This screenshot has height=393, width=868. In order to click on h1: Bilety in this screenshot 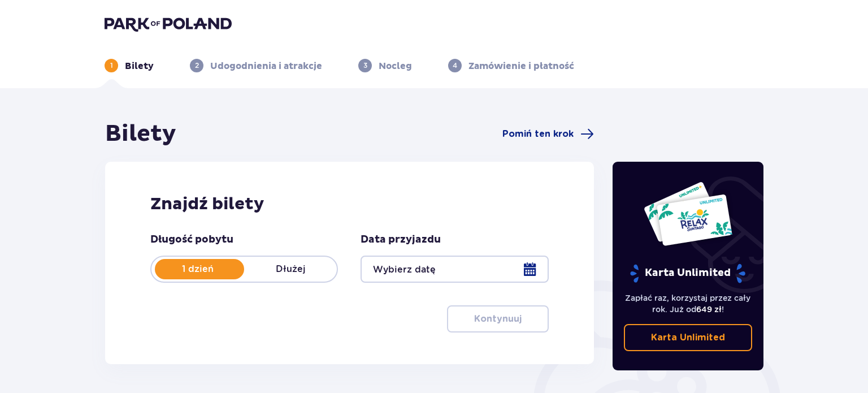, I will do `click(141, 134)`.